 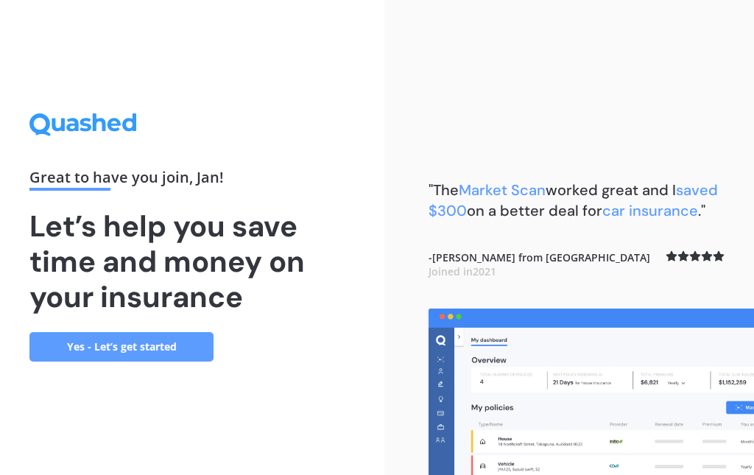 I want to click on span: saved $300, so click(x=573, y=200).